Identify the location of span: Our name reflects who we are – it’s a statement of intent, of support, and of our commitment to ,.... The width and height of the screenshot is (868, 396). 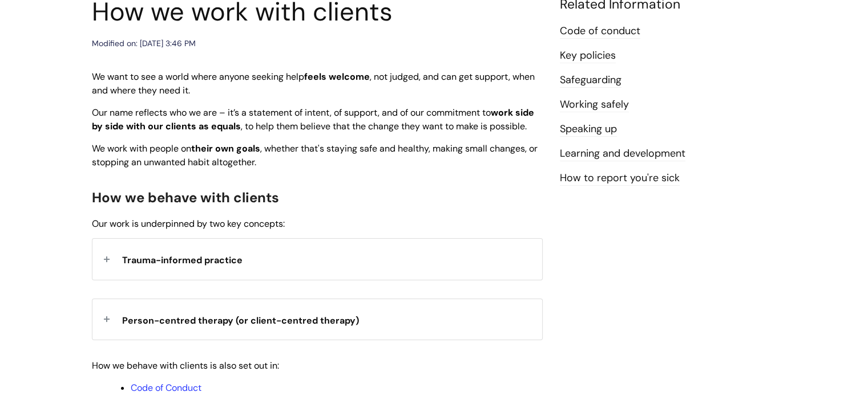
(312, 119).